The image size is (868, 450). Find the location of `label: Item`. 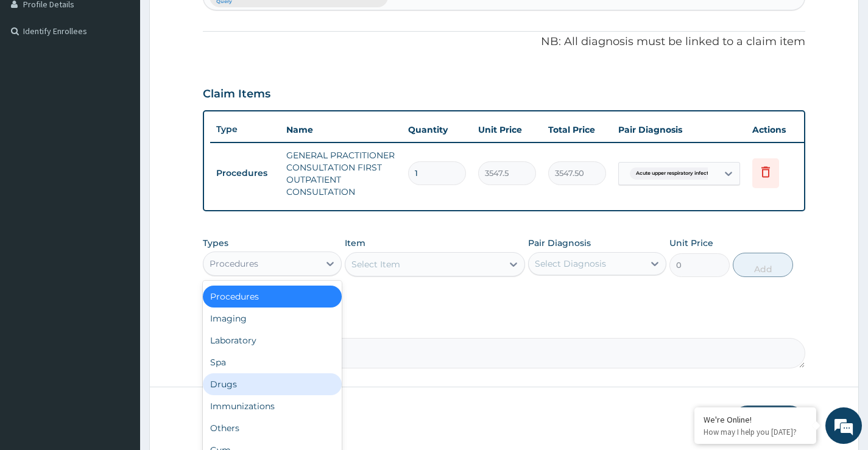

label: Item is located at coordinates (355, 243).